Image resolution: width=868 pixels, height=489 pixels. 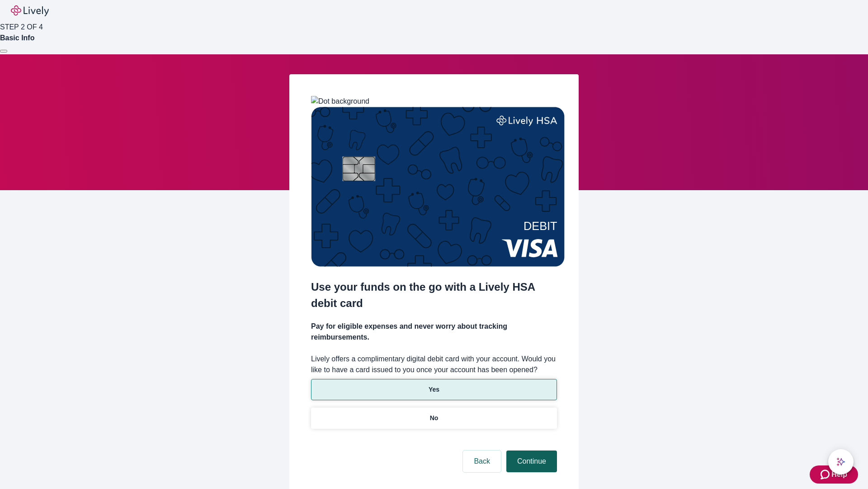 I want to click on p: No, so click(x=434, y=418).